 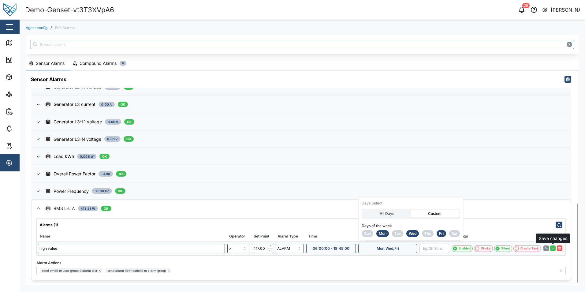 What do you see at coordinates (411, 203) in the screenshot?
I see `div: Days Select` at bounding box center [411, 203].